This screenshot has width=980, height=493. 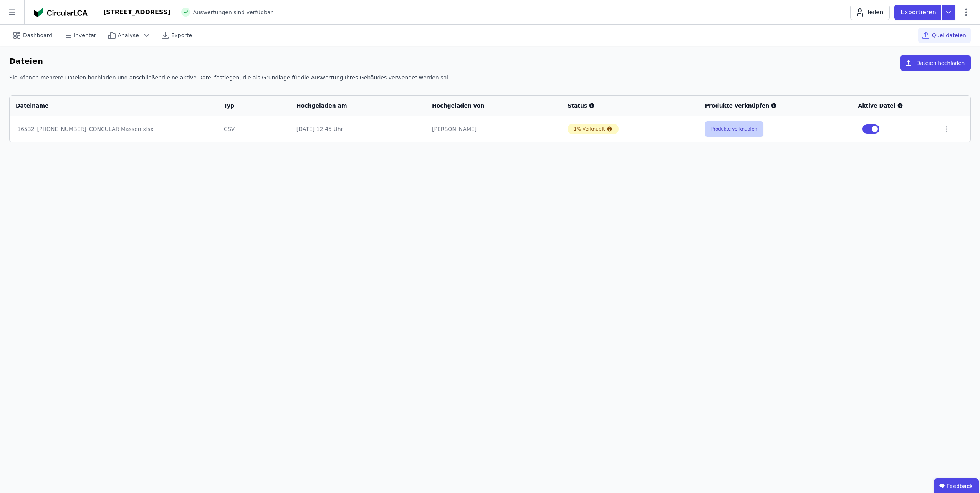 I want to click on div: Produkte verknüpfen, so click(x=775, y=106).